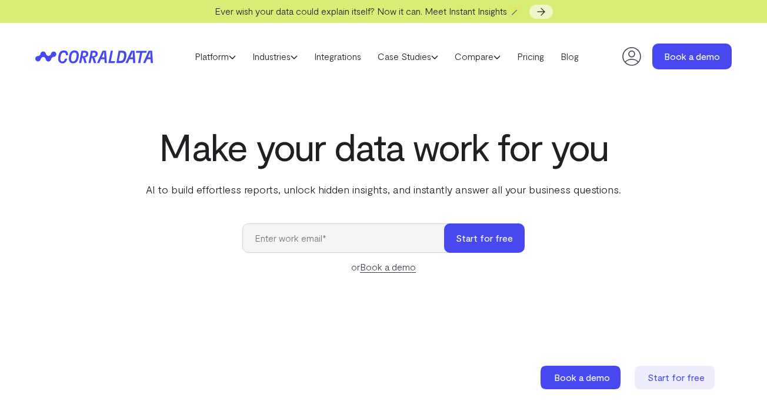 This screenshot has height=401, width=767. I want to click on a: Pricing, so click(530, 56).